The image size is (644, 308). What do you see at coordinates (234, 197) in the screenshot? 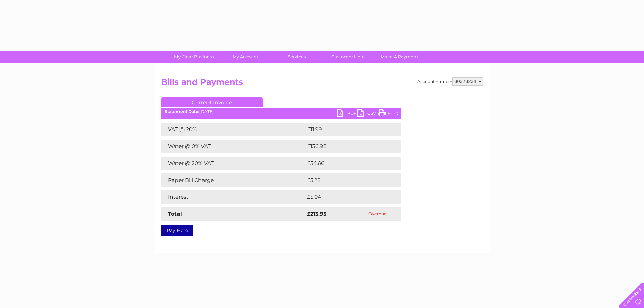
I see `td: Interest` at bounding box center [234, 197].